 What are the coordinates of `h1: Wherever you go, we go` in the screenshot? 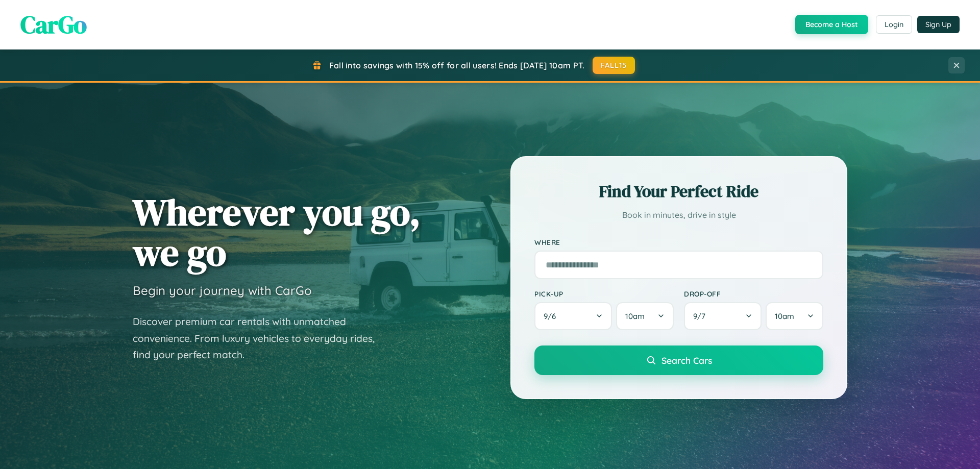 It's located at (277, 232).